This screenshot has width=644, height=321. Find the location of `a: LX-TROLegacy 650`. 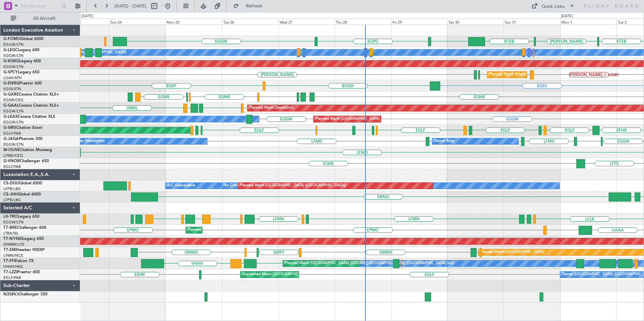

a: LX-TROLegacy 650 is located at coordinates (21, 217).